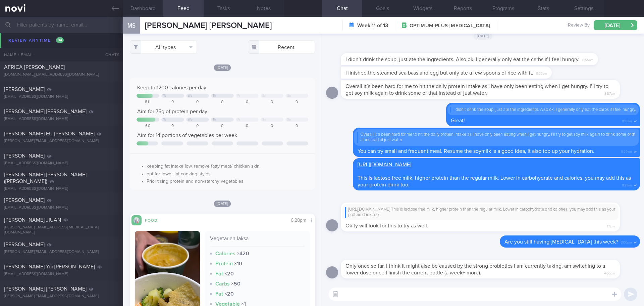 The width and height of the screenshot is (644, 306). Describe the element at coordinates (155, 219) in the screenshot. I see `div: Food` at that location.